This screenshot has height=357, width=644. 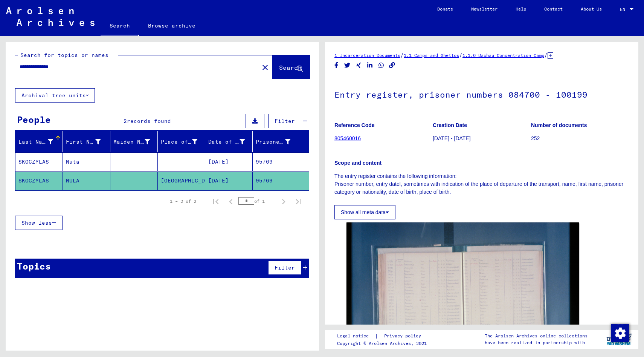 What do you see at coordinates (367, 55) in the screenshot?
I see `a: 1 Incarceration Documents` at bounding box center [367, 55].